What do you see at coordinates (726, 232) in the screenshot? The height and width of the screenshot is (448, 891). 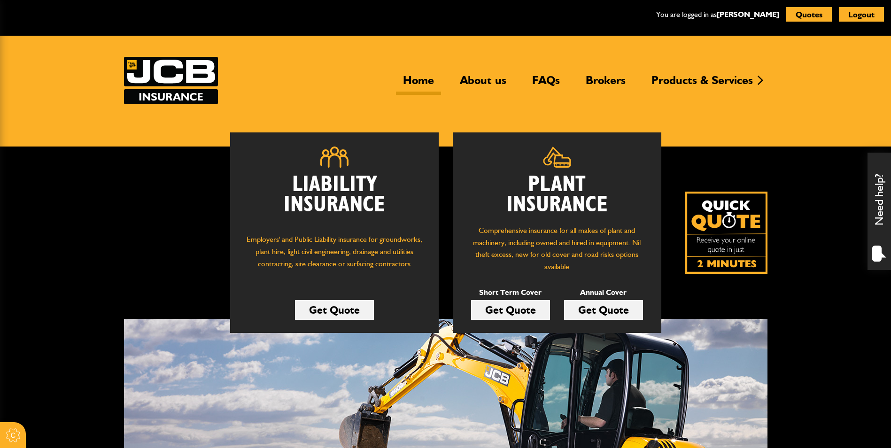 I see `img: Quick Quote` at bounding box center [726, 232].